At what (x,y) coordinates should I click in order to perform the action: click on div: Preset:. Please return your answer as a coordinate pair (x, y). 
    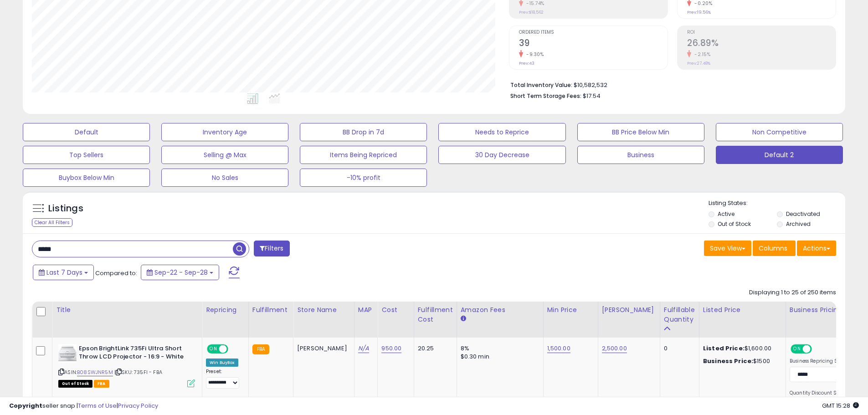
    Looking at the image, I should click on (223, 379).